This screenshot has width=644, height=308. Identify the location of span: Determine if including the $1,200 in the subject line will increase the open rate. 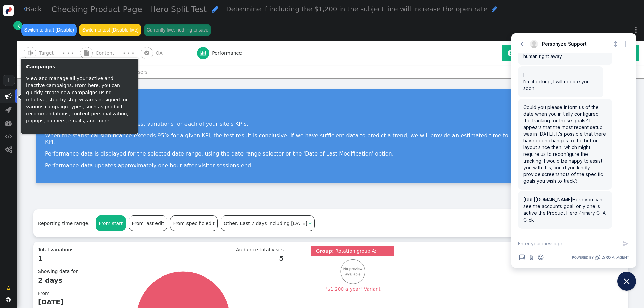
(357, 9).